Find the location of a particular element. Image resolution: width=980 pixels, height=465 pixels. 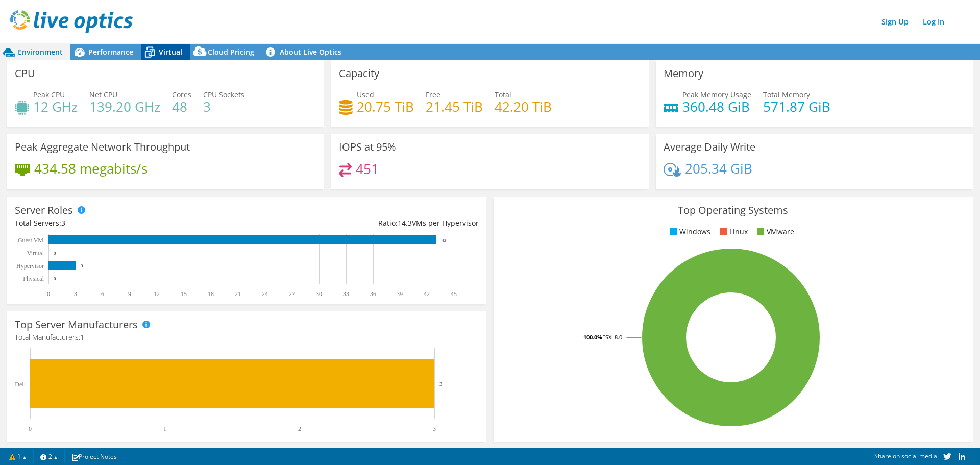

h3: CPU is located at coordinates (25, 74).